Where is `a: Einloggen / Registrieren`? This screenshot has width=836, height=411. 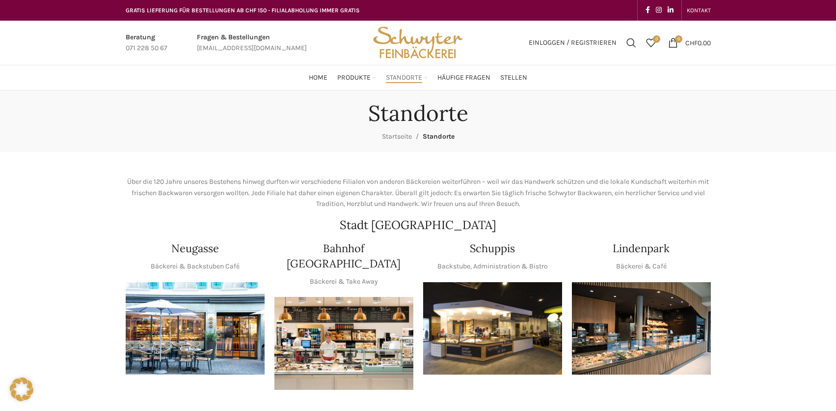
a: Einloggen / Registrieren is located at coordinates (573, 43).